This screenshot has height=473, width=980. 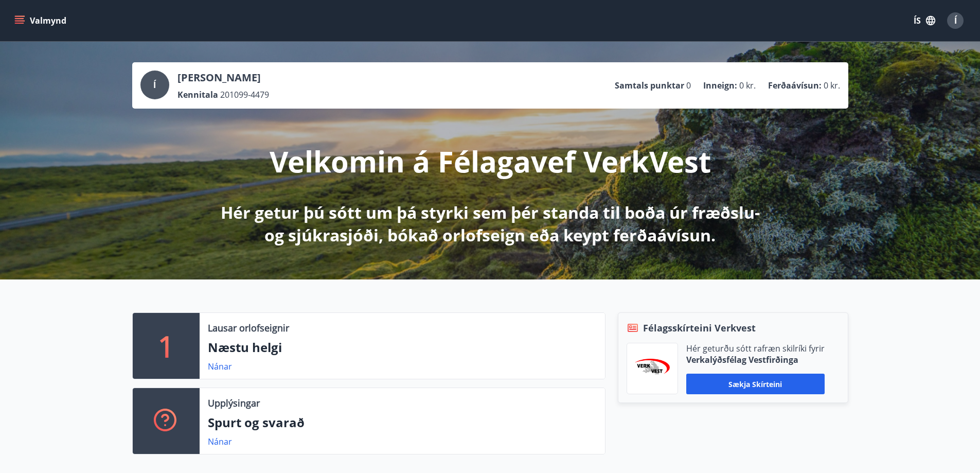 What do you see at coordinates (490, 161) in the screenshot?
I see `p: Velkomin á Félagavef VerkVest` at bounding box center [490, 161].